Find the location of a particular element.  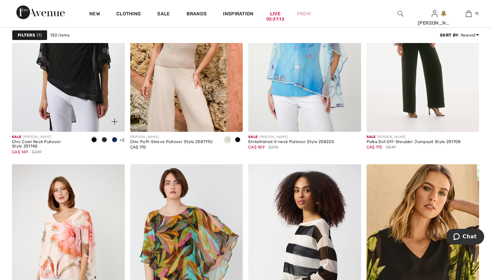

a: New is located at coordinates (95, 14).